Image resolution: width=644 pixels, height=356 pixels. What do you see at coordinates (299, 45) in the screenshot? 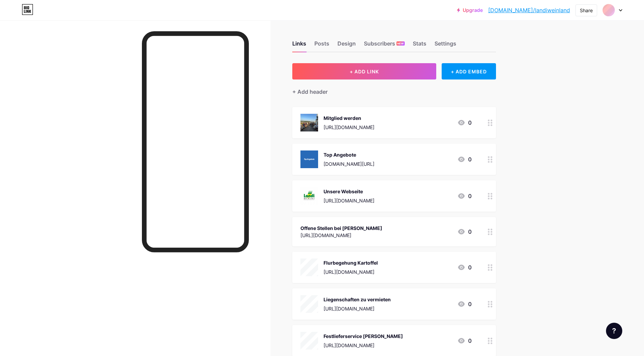
I see `div: Links` at bounding box center [299, 45].